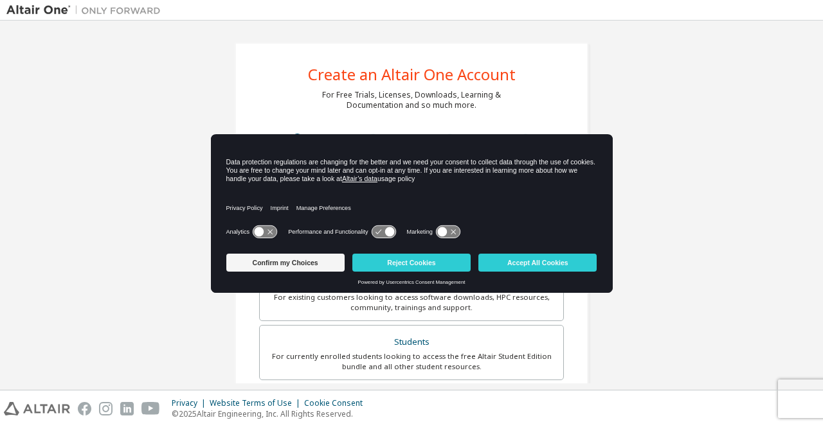 This screenshot has height=427, width=823. Describe the element at coordinates (105, 409) in the screenshot. I see `img: instagram.svg` at that location.